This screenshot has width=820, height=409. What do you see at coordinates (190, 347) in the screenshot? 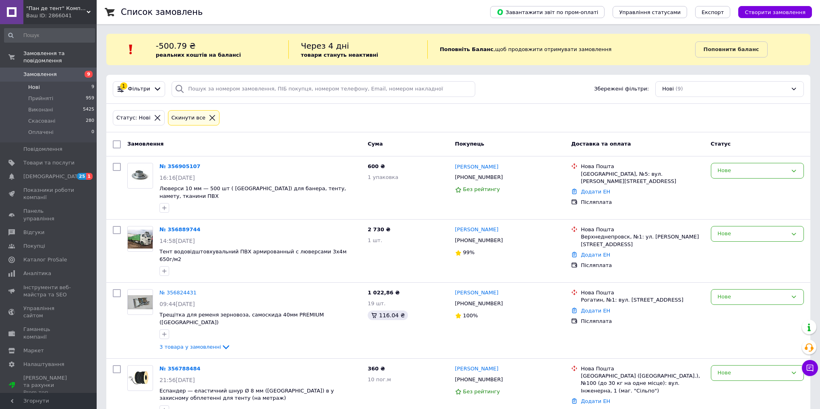
I see `span: 3 товара у замовленні` at bounding box center [190, 347].